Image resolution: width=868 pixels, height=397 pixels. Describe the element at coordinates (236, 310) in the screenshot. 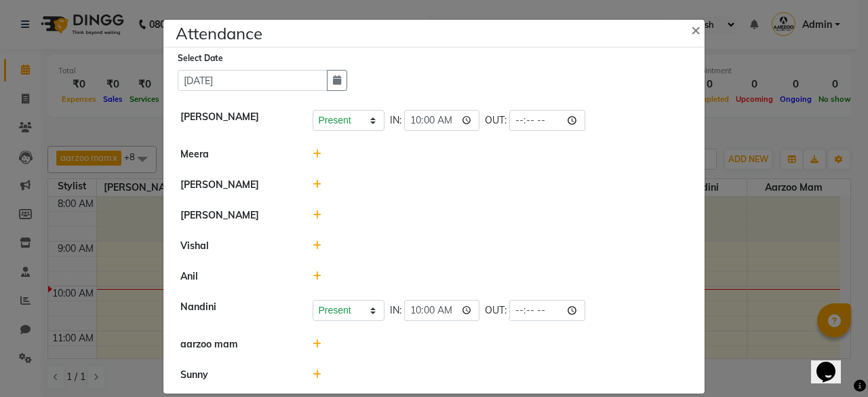

I see `div: Nandini` at that location.